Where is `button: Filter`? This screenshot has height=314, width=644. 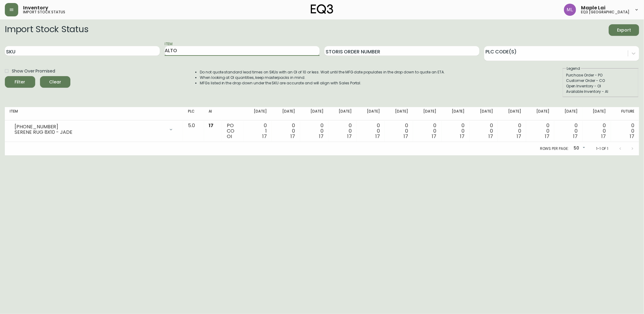
button: Filter is located at coordinates (20, 82).